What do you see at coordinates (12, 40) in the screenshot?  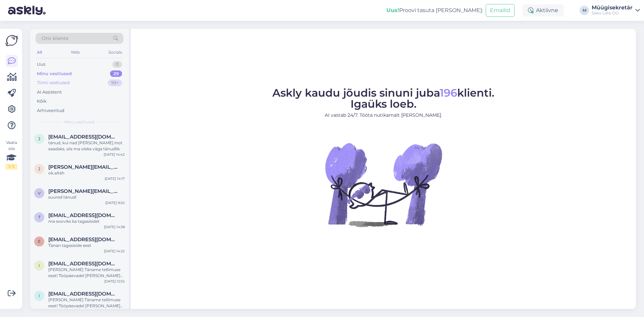 I see `img: Askly Logo` at bounding box center [12, 40].